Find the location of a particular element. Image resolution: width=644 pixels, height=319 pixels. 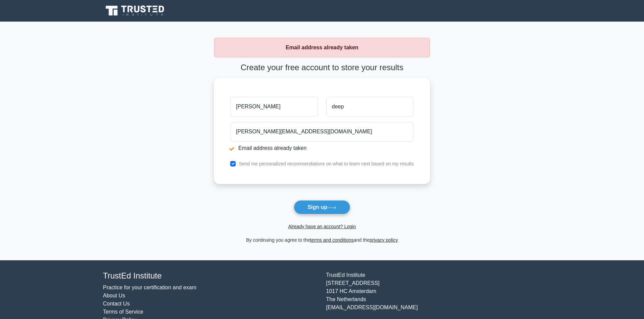

input: First name is located at coordinates (274, 107).